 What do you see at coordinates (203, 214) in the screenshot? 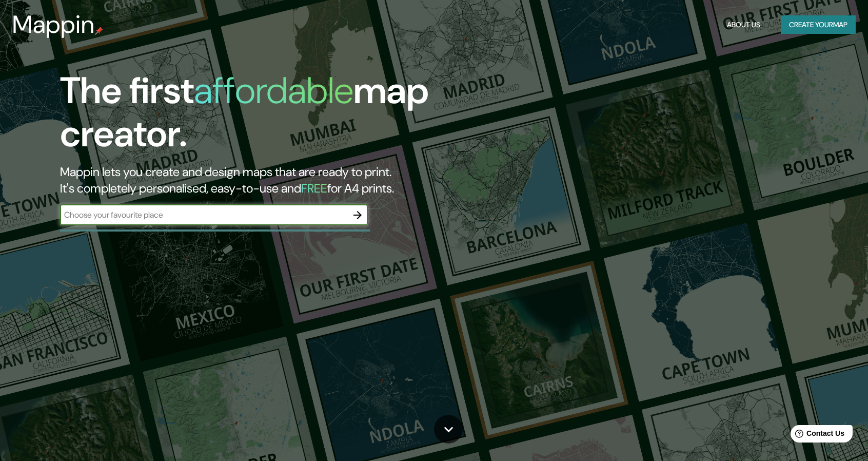
I see `input: Choose your favourite place` at bounding box center [203, 214].